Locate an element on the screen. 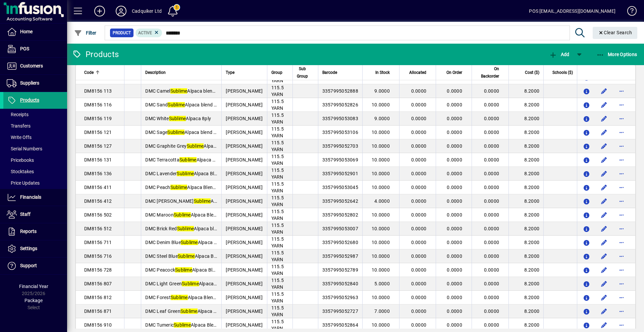  span: Serial Numbers is located at coordinates (24, 149).